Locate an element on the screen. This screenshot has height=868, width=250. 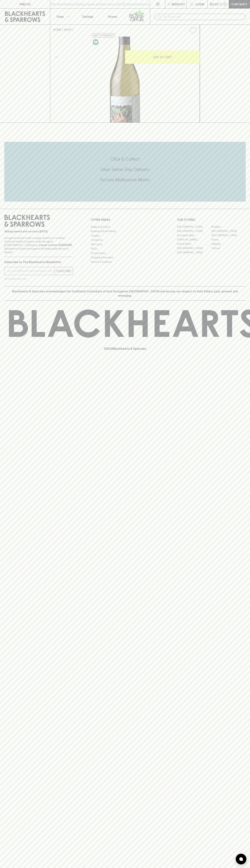
a: Fitzroy North is located at coordinates (194, 244).